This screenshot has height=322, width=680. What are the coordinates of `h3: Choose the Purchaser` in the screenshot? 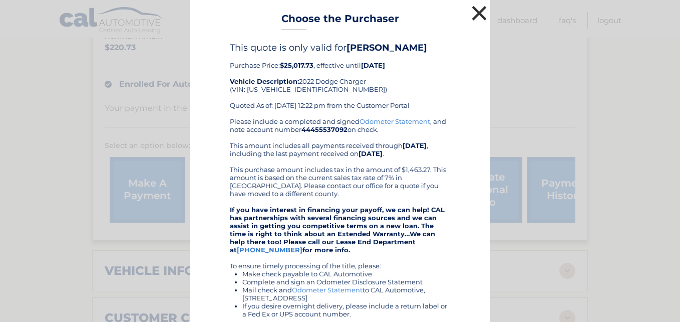 It's located at (340, 21).